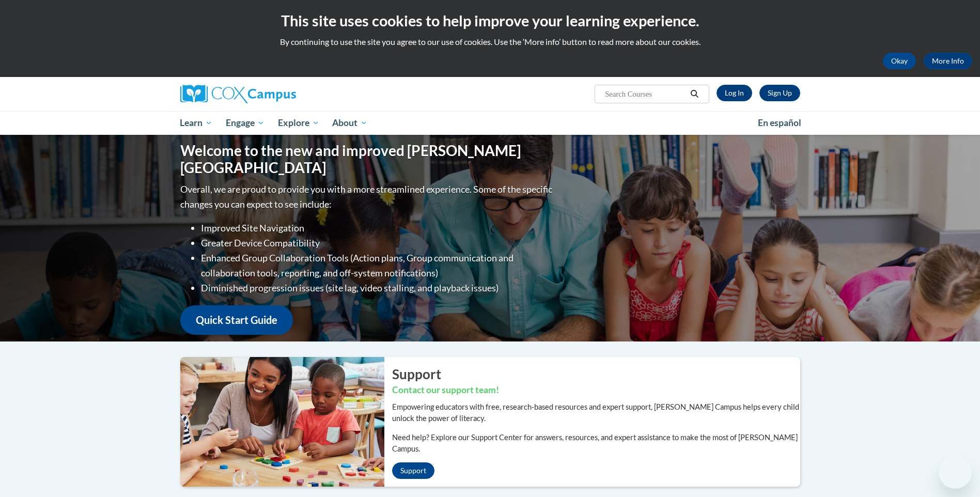 Image resolution: width=980 pixels, height=497 pixels. What do you see at coordinates (378, 228) in the screenshot?
I see `li: Improved Site Navigation` at bounding box center [378, 228].